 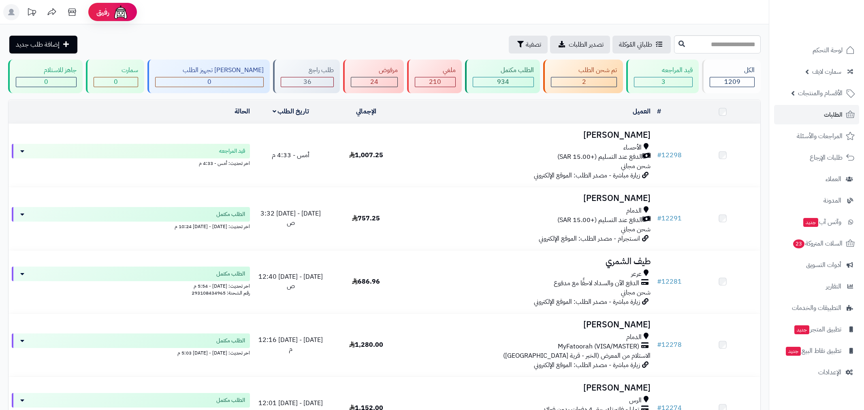 What do you see at coordinates (816, 222) in the screenshot?
I see `a: وآتس آبجديد` at bounding box center [816, 222].